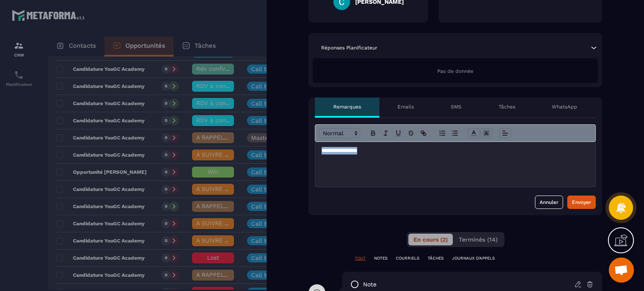 The width and height of the screenshot is (644, 291). Describe the element at coordinates (431, 240) in the screenshot. I see `span: En cours (2)` at that location.